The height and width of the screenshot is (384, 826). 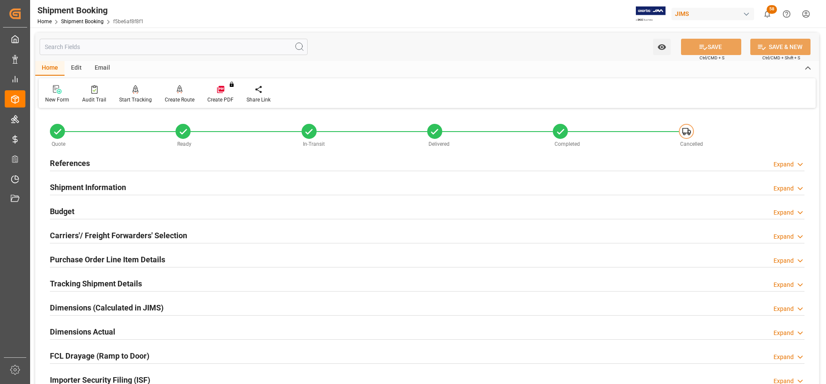 What do you see at coordinates (94, 100) in the screenshot?
I see `div: Audit Trail` at bounding box center [94, 100].